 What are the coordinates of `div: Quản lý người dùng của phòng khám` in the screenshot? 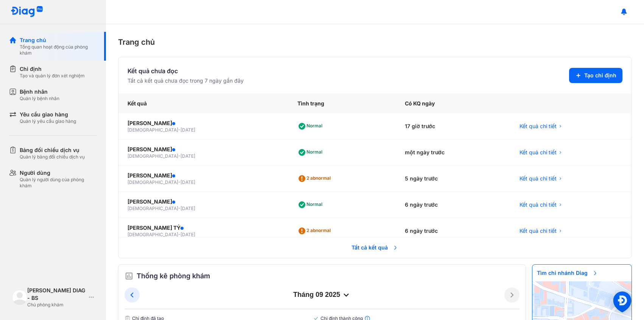 It's located at (58, 182).